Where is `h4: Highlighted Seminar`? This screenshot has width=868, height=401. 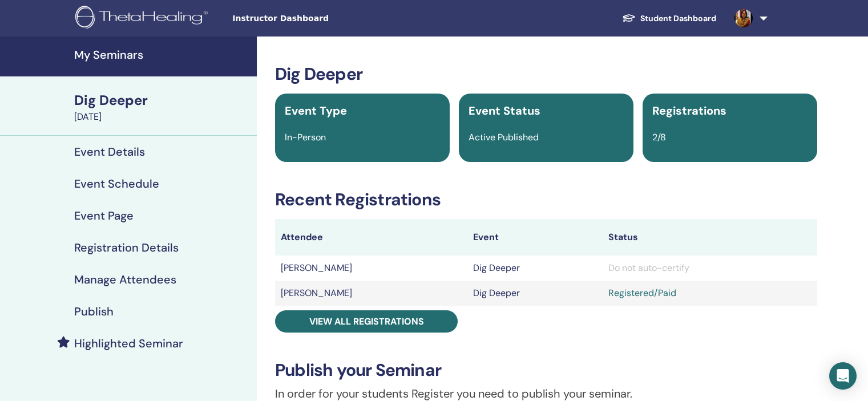
h4: Highlighted Seminar is located at coordinates (128, 344).